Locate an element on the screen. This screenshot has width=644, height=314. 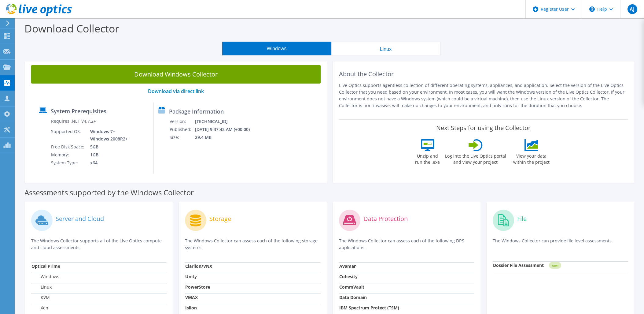
p: The Windows Collector can provide file level assessments. is located at coordinates (561, 244).